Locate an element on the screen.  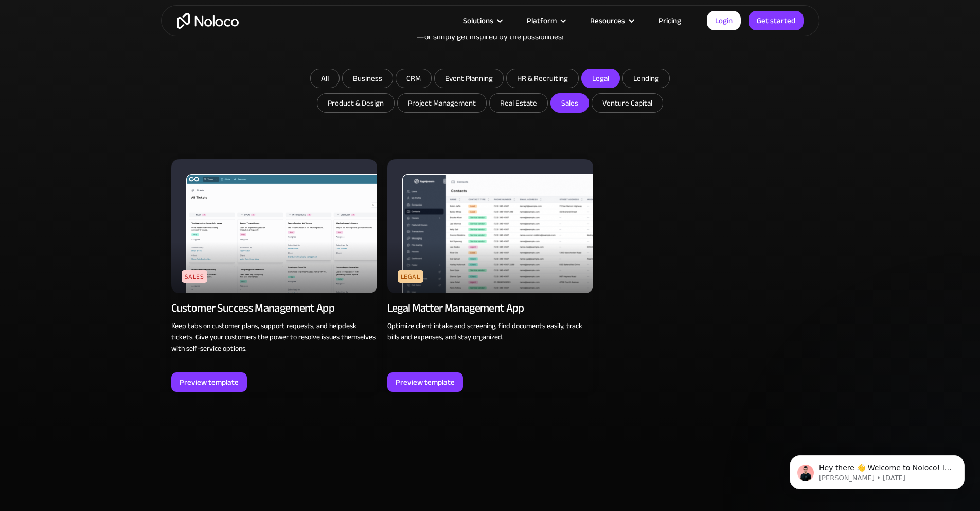
a: LegalLegal Matter Management AppOptimize client intake and screening, find documents easily, trac... is located at coordinates (491, 276).